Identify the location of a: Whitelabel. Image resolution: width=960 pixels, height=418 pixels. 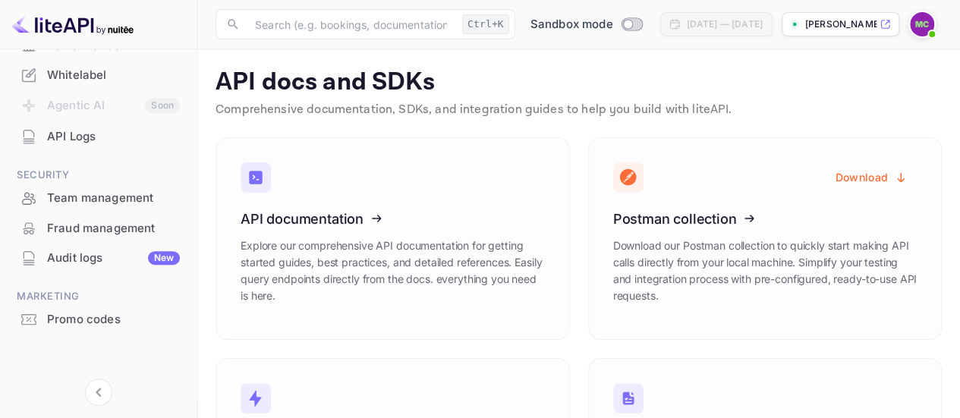
(98, 74).